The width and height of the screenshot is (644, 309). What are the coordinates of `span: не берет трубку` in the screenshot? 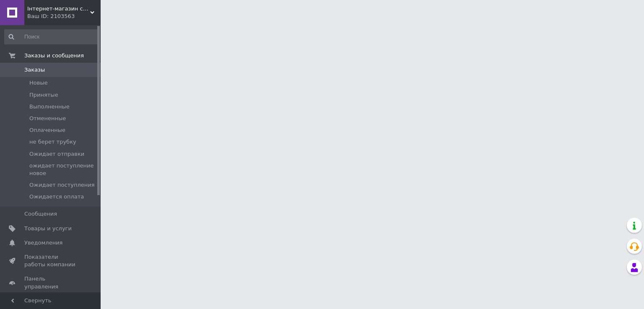 It's located at (53, 142).